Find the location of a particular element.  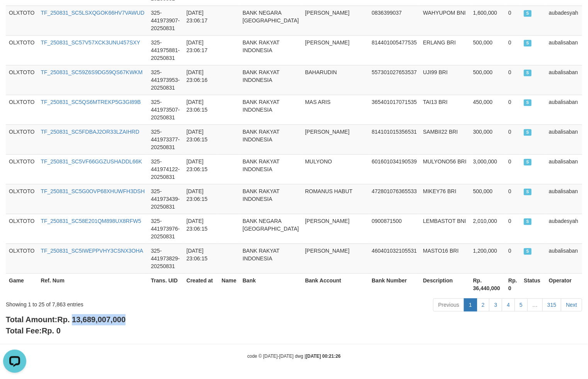

td: 1,200,000 is located at coordinates (488, 258).